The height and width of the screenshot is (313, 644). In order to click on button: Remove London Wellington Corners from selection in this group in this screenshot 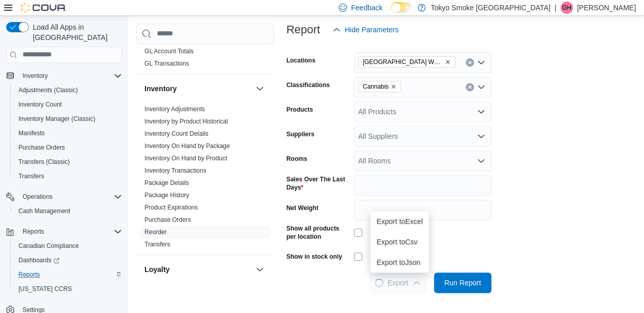, I will do `click(448, 62)`.